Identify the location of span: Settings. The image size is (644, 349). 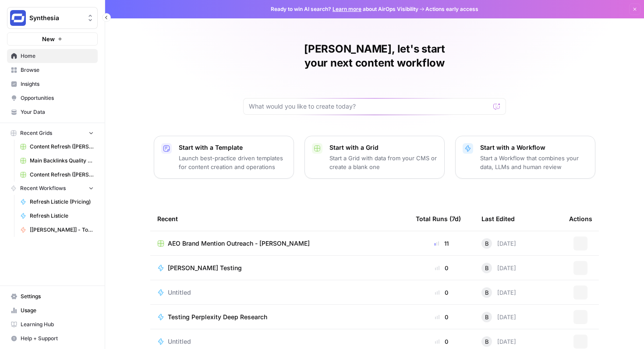
(57, 297).